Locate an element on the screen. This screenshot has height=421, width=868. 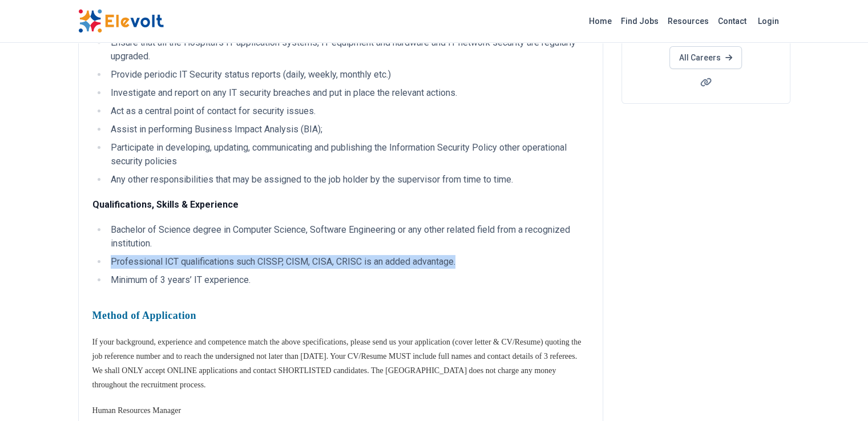
span: If your background, experience and competence match the above specifications, please send us your... is located at coordinates (336, 363).